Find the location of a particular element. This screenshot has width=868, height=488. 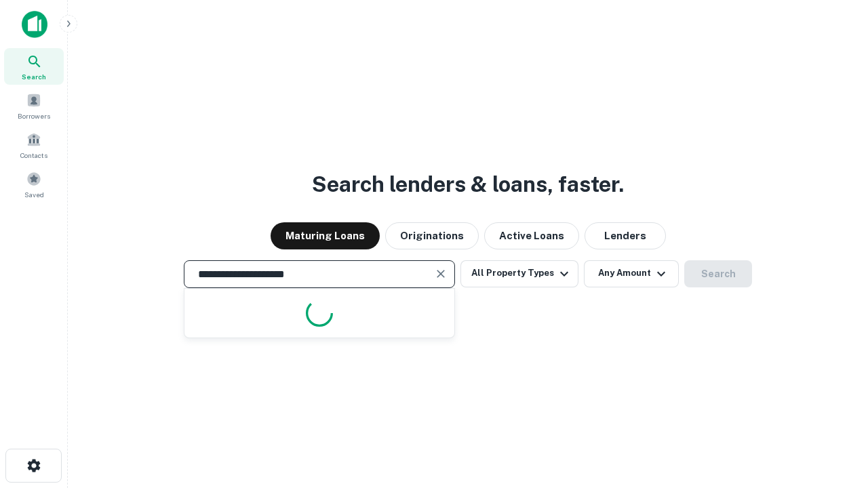

button: Maturing Loans is located at coordinates (325, 236).